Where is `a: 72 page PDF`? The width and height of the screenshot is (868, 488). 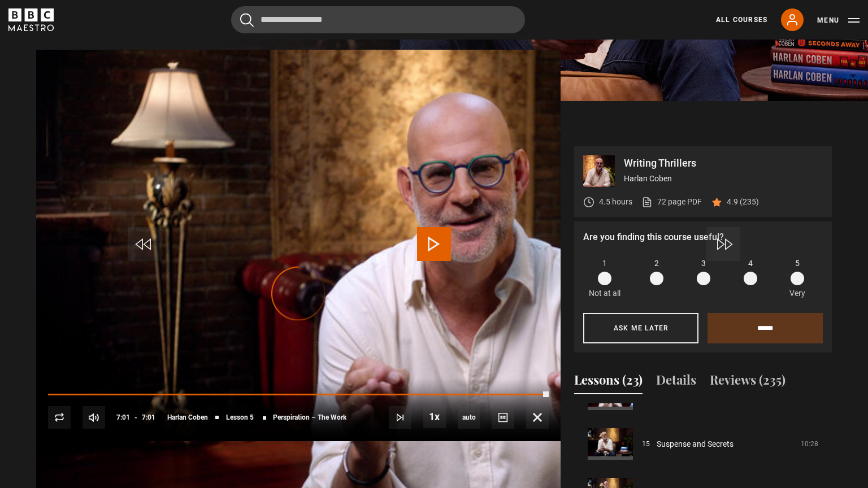
a: 72 page PDF is located at coordinates (671, 201).